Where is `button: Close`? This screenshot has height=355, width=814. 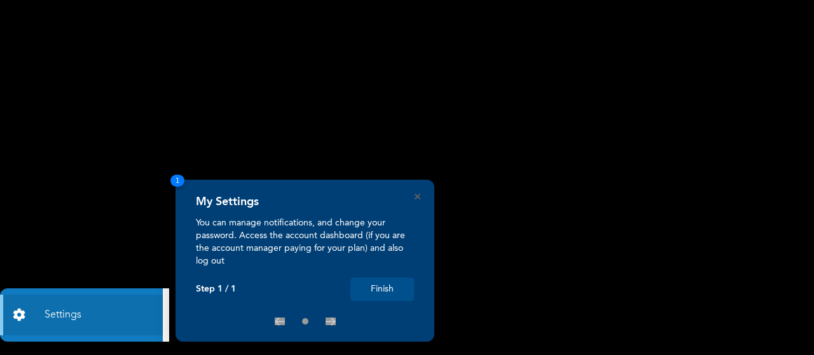
button: Close is located at coordinates (417, 196).